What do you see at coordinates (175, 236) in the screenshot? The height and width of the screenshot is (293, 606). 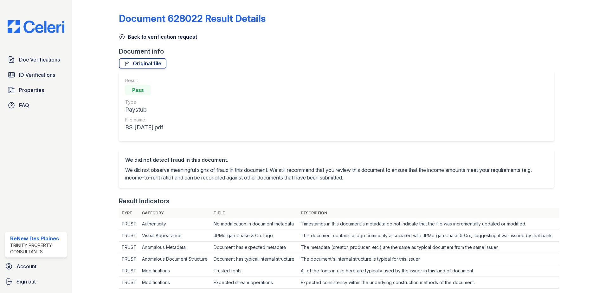 I see `td: Visual Appearance` at bounding box center [175, 236].